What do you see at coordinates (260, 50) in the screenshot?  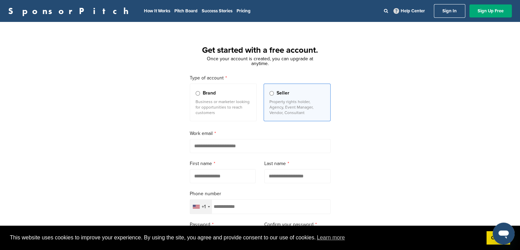 I see `h1: Get started with a free account.` at bounding box center [260, 50].